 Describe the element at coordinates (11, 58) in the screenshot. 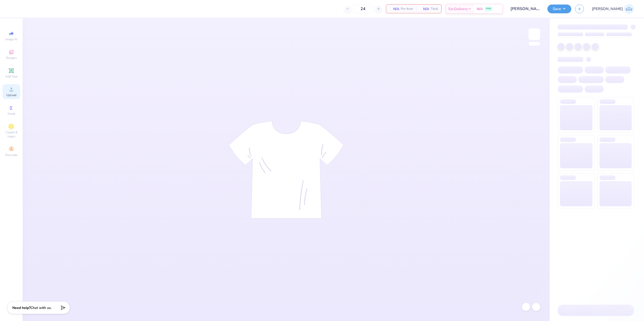

I see `span: Designs` at that location.